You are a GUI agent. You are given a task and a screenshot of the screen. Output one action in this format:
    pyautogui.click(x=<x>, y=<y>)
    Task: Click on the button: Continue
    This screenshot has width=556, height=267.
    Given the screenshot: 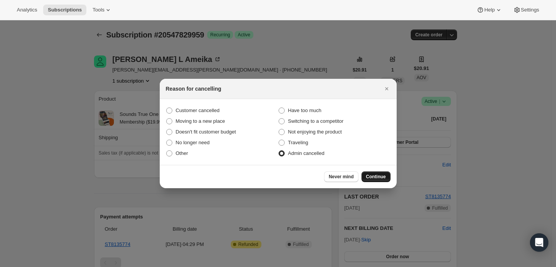 What is the action you would take?
    pyautogui.click(x=376, y=176)
    